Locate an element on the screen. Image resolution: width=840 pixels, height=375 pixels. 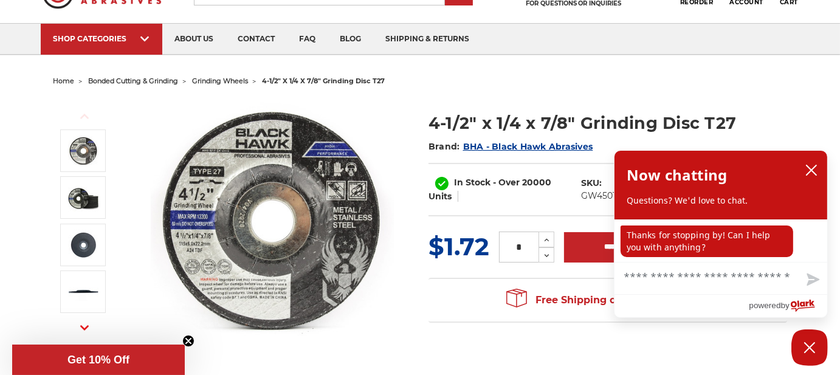
a: shipping & returns is located at coordinates (427, 39).